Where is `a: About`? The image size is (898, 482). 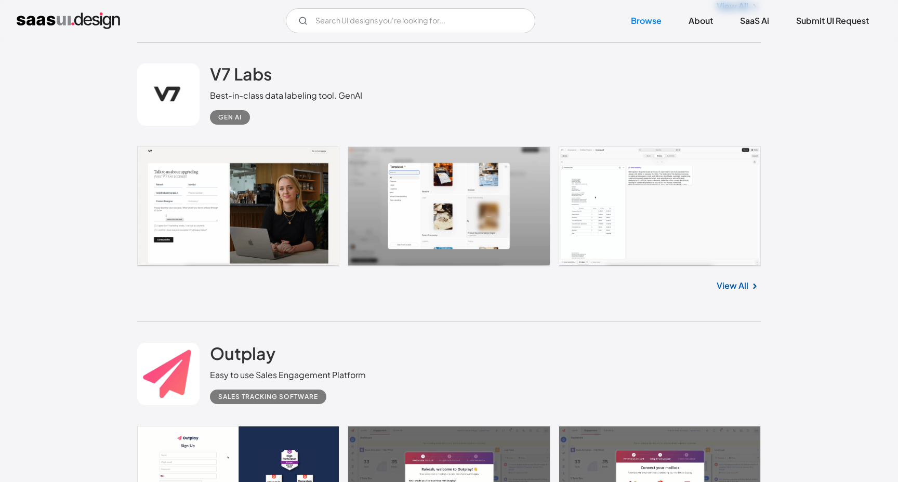 a: About is located at coordinates (701, 21).